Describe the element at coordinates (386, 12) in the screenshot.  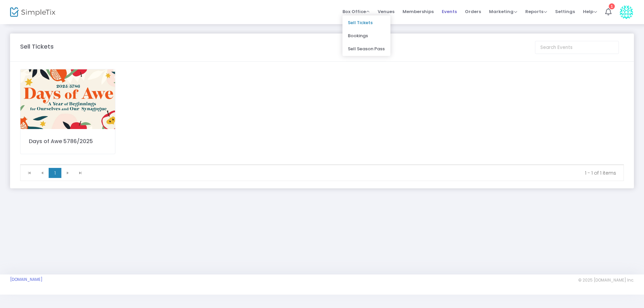
I see `span: Venues` at that location.